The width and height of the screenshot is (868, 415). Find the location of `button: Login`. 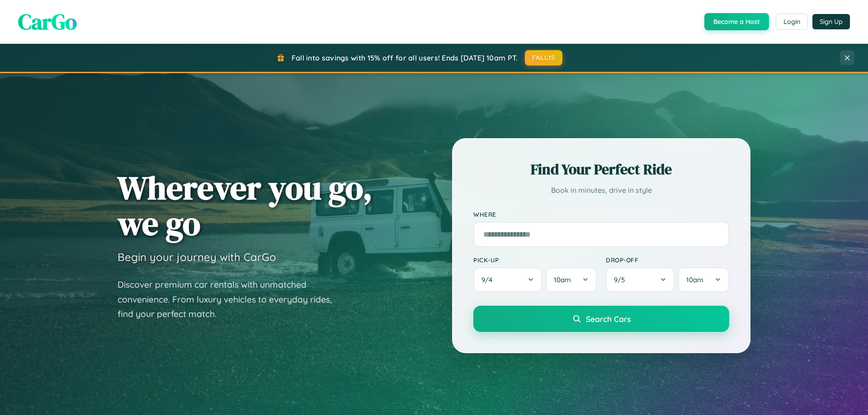

button: Login is located at coordinates (792, 22).